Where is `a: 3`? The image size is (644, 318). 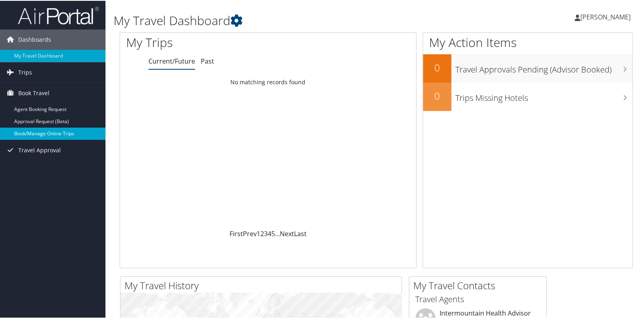
a: 3 is located at coordinates (266, 233).